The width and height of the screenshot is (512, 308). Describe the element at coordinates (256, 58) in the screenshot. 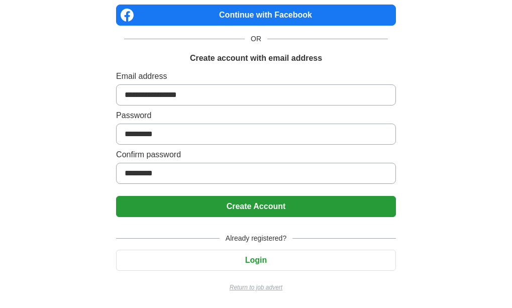

I see `h1: Create account with email address` at that location.